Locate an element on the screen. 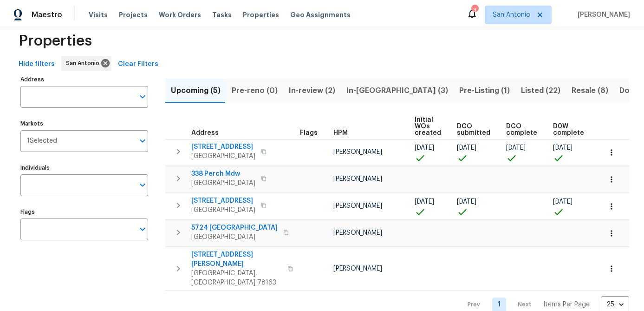 The image size is (644, 311). span: In-review (2) is located at coordinates (312, 91).